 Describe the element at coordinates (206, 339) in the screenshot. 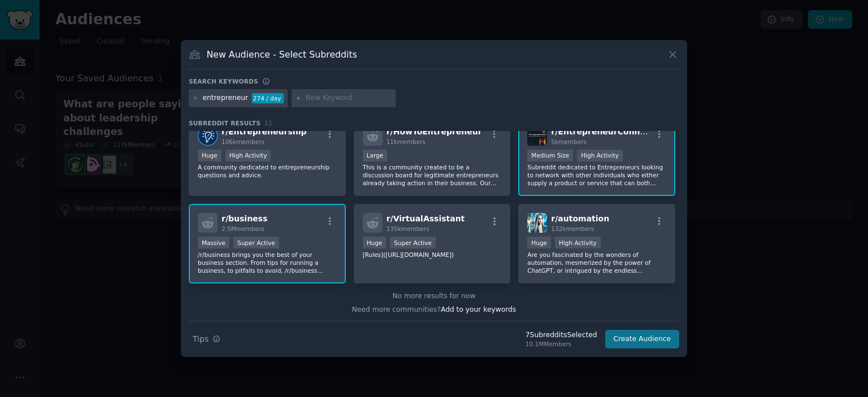

I see `button: Tips` at that location.